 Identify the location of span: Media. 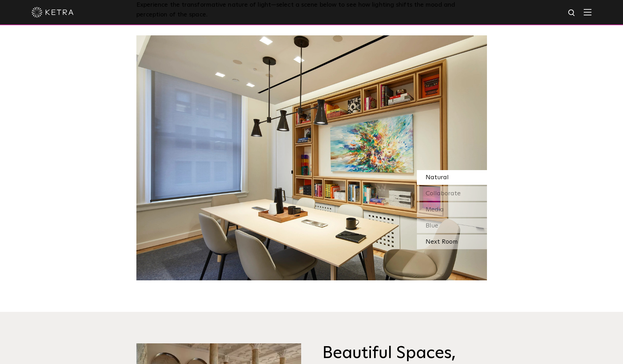
(435, 210).